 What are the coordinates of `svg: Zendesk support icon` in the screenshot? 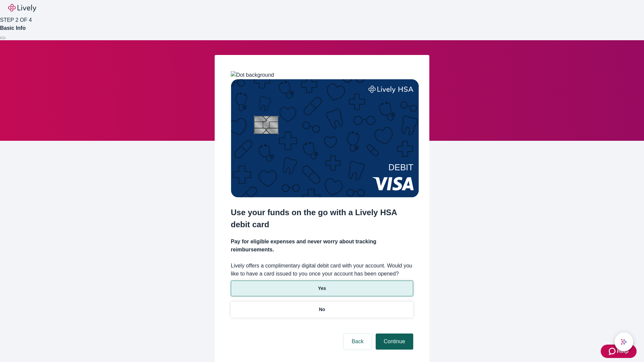 It's located at (613, 351).